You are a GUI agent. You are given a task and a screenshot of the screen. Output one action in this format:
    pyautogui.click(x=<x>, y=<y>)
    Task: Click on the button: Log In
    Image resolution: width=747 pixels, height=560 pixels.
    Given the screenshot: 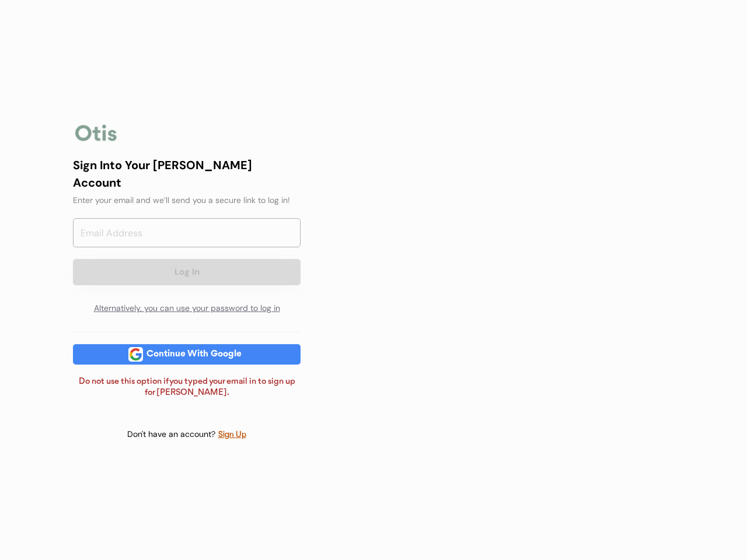 What is the action you would take?
    pyautogui.click(x=187, y=271)
    